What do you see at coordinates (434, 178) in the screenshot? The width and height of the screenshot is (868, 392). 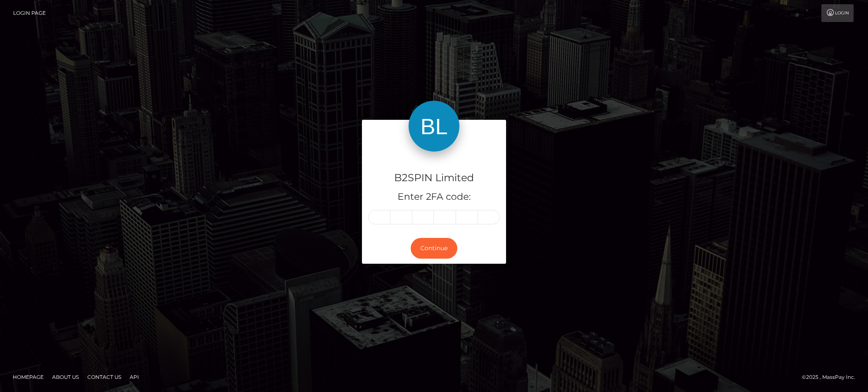 I see `h4: B2SPIN Limited` at bounding box center [434, 178].